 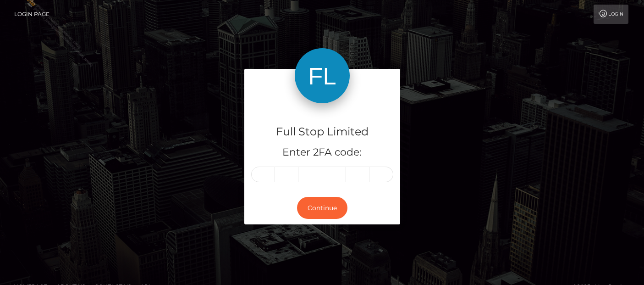 I want to click on a: Login Page, so click(x=32, y=14).